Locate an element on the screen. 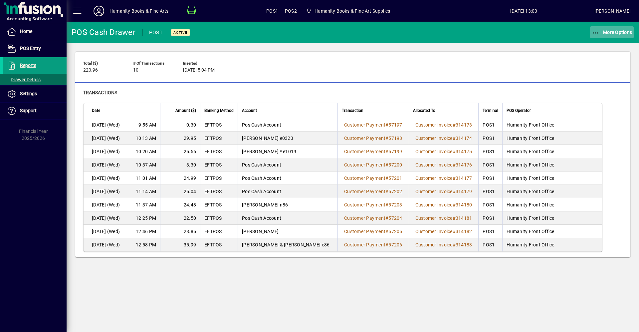 The image size is (639, 332). span: Drawer Details is located at coordinates (24, 80).